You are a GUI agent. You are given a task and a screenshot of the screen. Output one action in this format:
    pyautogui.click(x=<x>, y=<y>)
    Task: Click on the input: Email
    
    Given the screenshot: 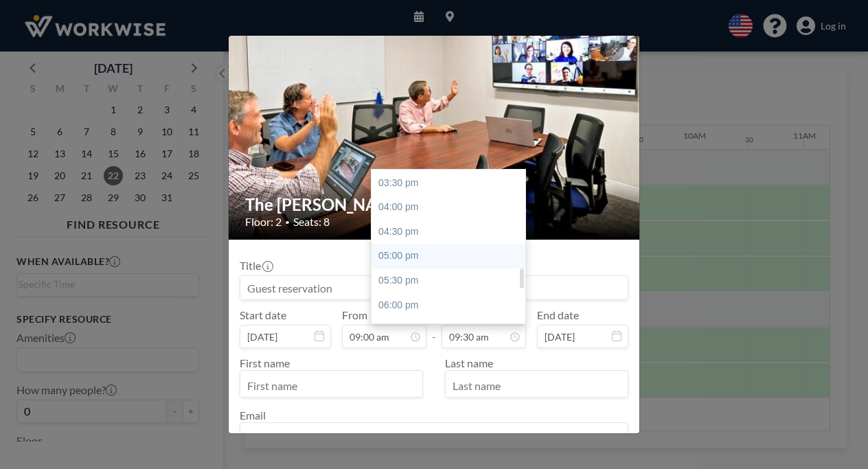 What is the action you would take?
    pyautogui.click(x=434, y=437)
    